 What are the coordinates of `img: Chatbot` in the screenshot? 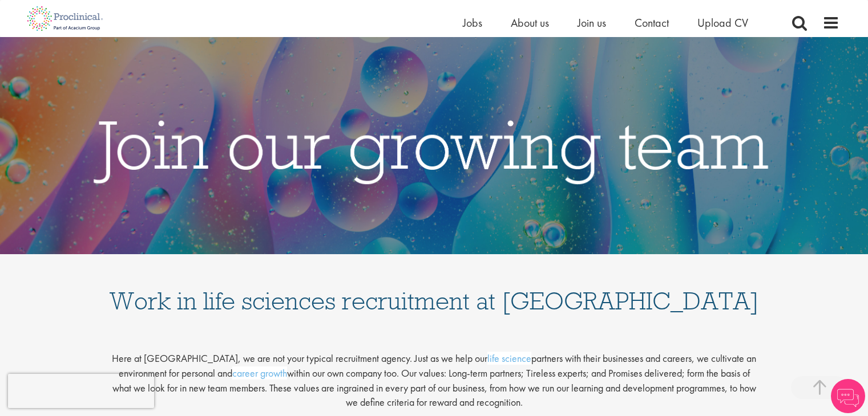 It's located at (848, 396).